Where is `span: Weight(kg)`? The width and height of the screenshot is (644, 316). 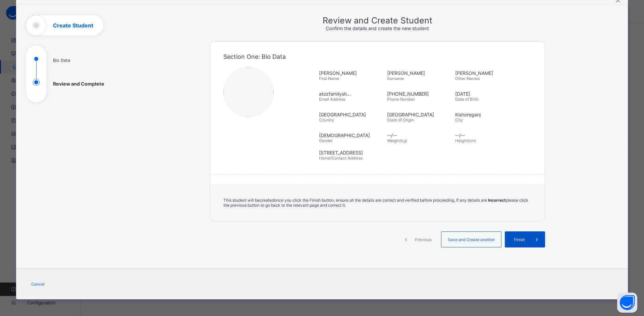 span: Weight(kg) is located at coordinates (397, 141).